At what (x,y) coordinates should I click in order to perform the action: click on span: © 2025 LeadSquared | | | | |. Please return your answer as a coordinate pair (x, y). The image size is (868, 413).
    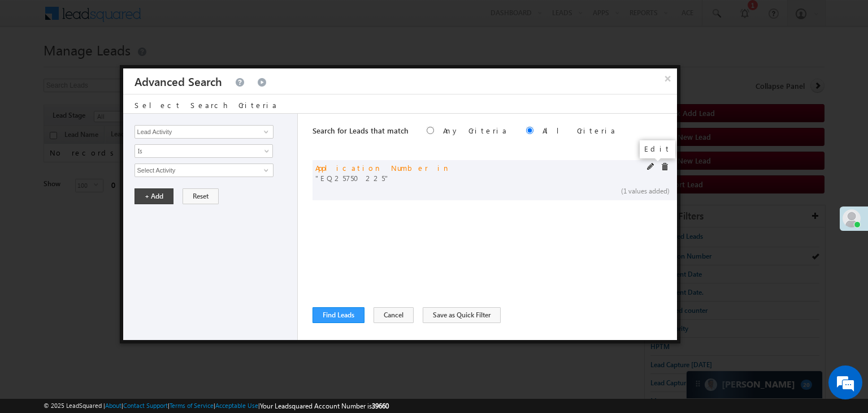
    Looking at the image, I should click on (215, 405).